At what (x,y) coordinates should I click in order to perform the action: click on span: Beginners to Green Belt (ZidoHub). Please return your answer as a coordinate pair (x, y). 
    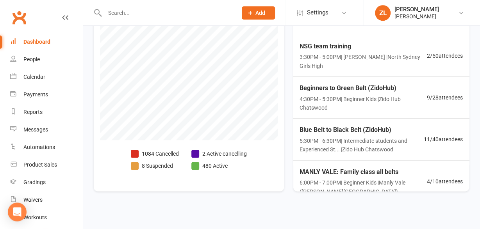
    Looking at the image, I should click on (363, 88).